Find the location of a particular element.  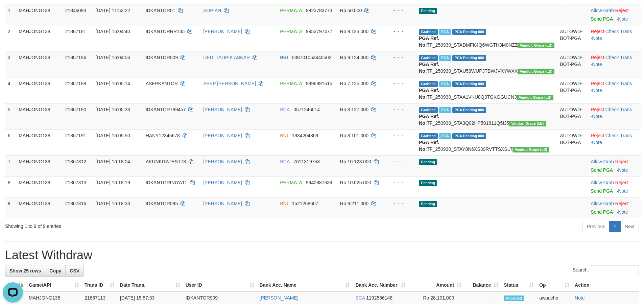

span: 21867188 is located at coordinates (76, 84).